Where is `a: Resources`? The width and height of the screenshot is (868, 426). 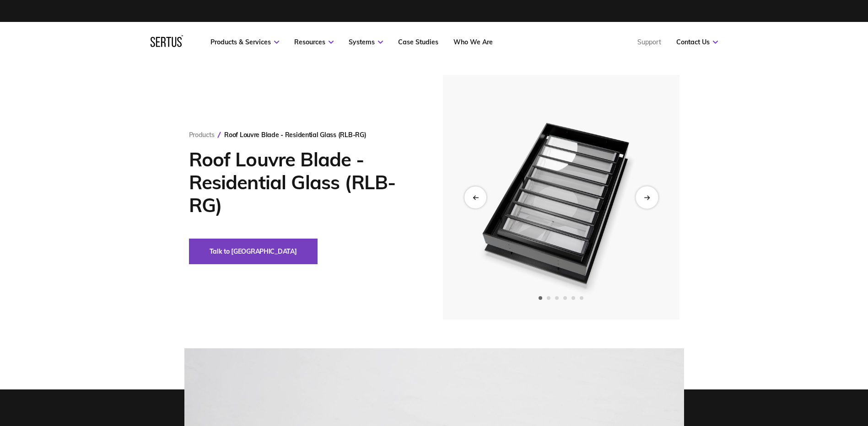
a: Resources is located at coordinates (314, 42).